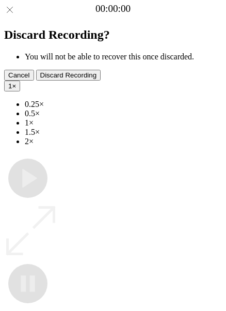 Image resolution: width=226 pixels, height=311 pixels. Describe the element at coordinates (123, 141) in the screenshot. I see `li: 2×` at that location.